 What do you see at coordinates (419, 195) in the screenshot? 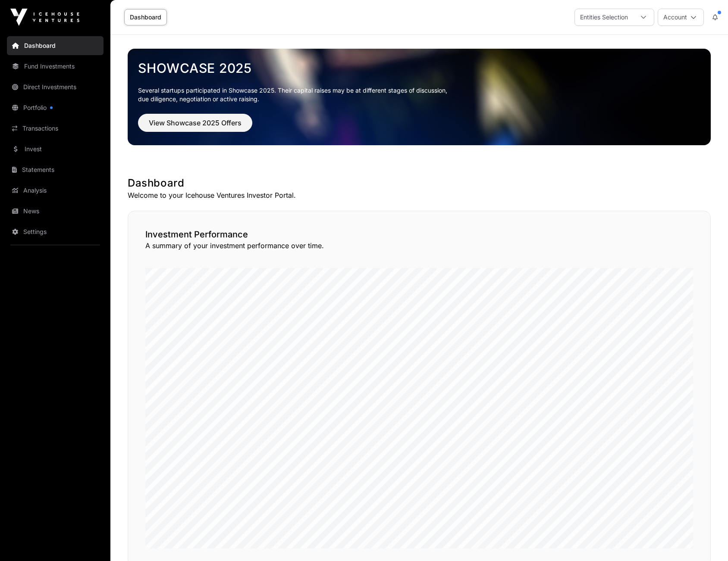
I see `p: Welcome to your Icehouse Ventures Investor Portal.` at bounding box center [419, 195].